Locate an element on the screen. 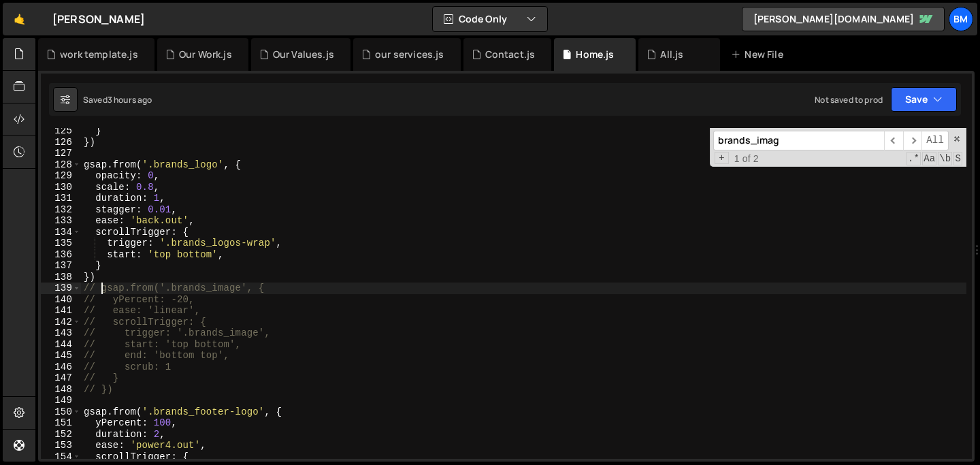 This screenshot has height=465, width=980. div: 131 is located at coordinates (61, 198).